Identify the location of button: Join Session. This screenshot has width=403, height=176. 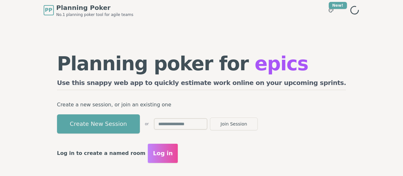
(234, 124).